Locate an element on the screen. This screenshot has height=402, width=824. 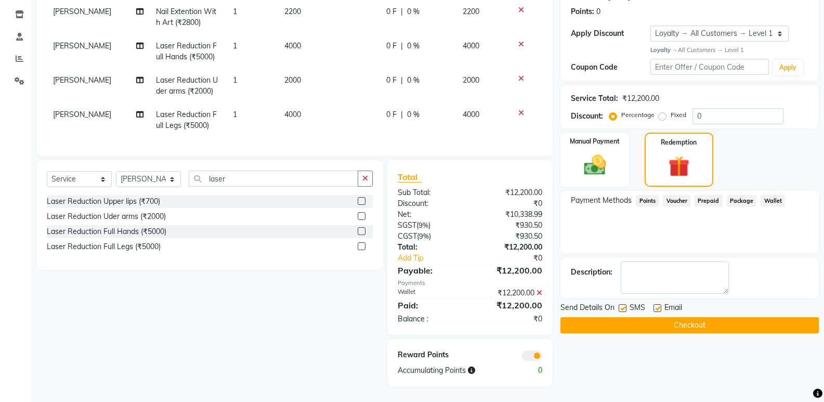
div: Wallet is located at coordinates (430, 293).